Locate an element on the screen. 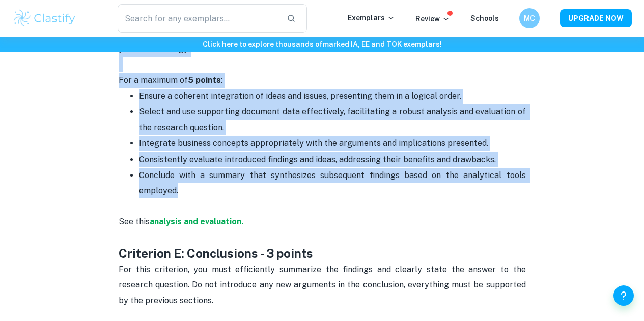 The image size is (644, 321). strong: analysis and evaluation. is located at coordinates (197, 221).